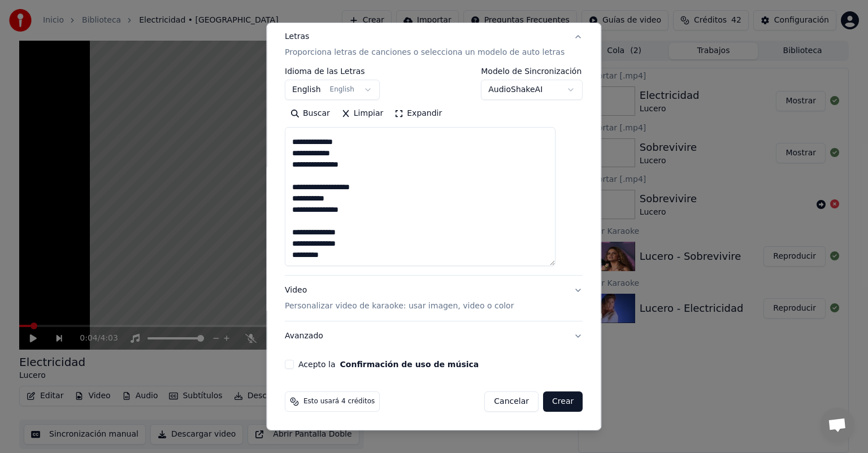 The image size is (868, 453). What do you see at coordinates (419, 114) in the screenshot?
I see `button: Expandir` at bounding box center [419, 114].